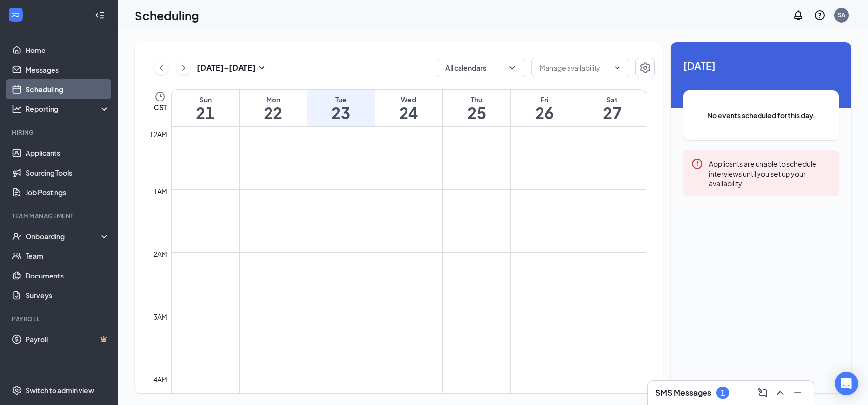  Describe the element at coordinates (17, 109) in the screenshot. I see `svg: Analysis` at that location.